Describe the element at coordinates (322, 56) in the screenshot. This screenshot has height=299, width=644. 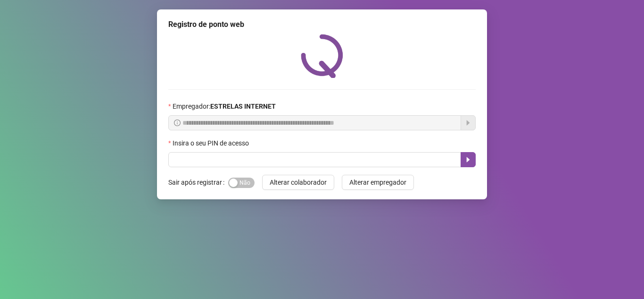
I see `img: QRPoint` at that location.